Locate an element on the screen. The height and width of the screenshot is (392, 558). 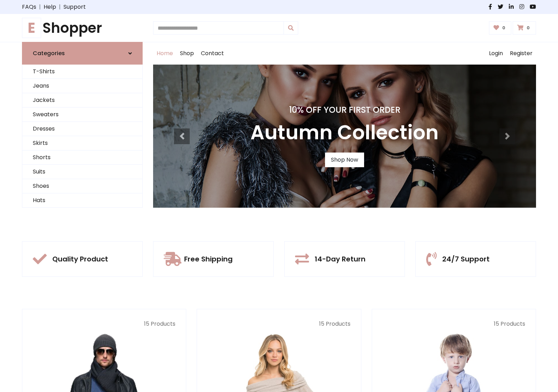
span: E is located at coordinates (31, 28).